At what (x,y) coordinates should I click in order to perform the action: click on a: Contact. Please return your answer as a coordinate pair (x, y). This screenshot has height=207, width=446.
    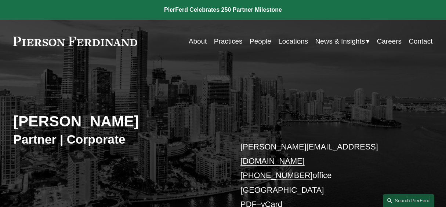
    Looking at the image, I should click on (420, 41).